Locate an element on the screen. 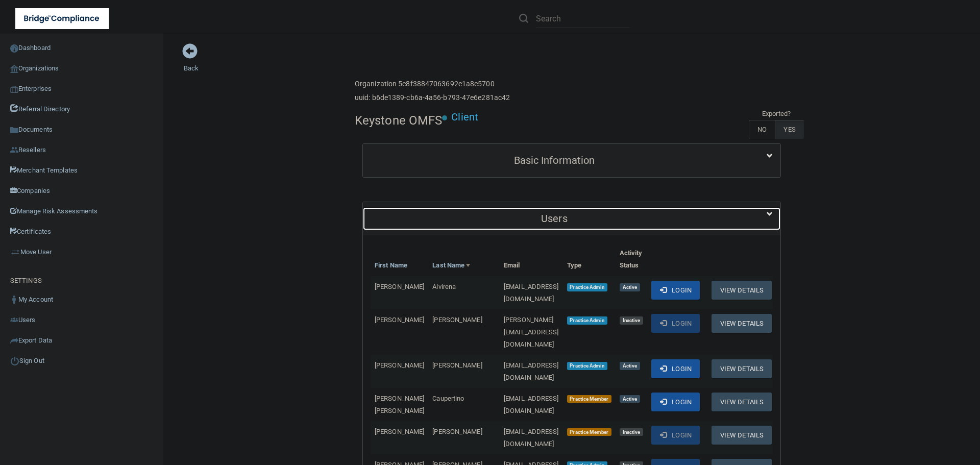 The image size is (980, 465). p: Client is located at coordinates (465, 117).